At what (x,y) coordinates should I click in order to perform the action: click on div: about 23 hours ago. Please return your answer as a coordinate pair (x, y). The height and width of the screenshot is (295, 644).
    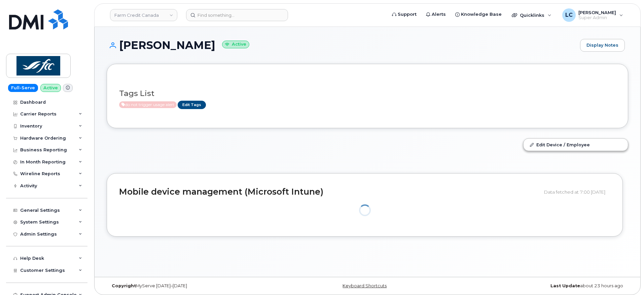
    Looking at the image, I should click on (541, 286).